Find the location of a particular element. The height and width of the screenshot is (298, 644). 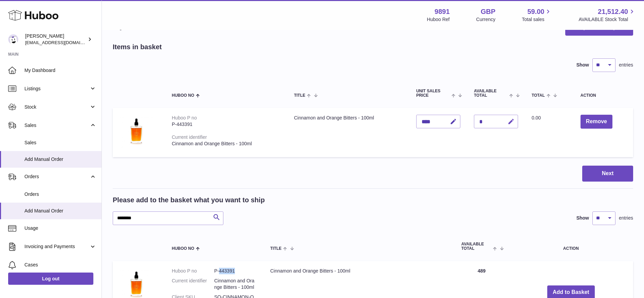

strong: 9891 is located at coordinates (442, 11).